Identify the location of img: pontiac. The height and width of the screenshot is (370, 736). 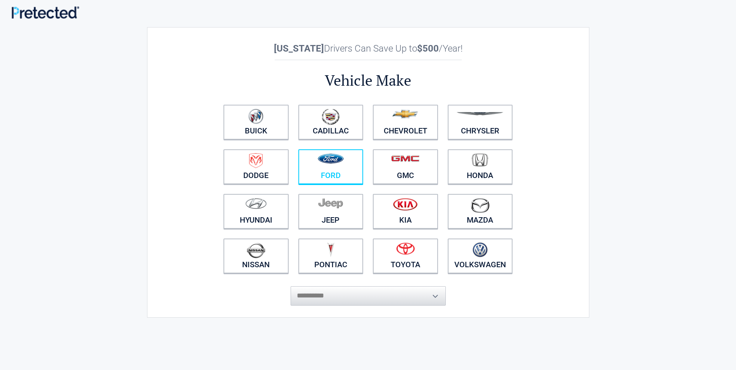
(331, 250).